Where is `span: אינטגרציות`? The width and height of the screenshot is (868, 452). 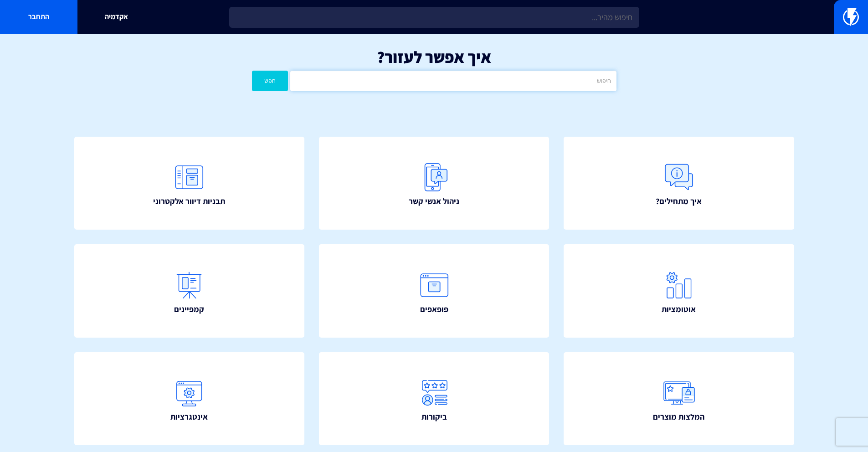
span: אינטגרציות is located at coordinates (189, 417).